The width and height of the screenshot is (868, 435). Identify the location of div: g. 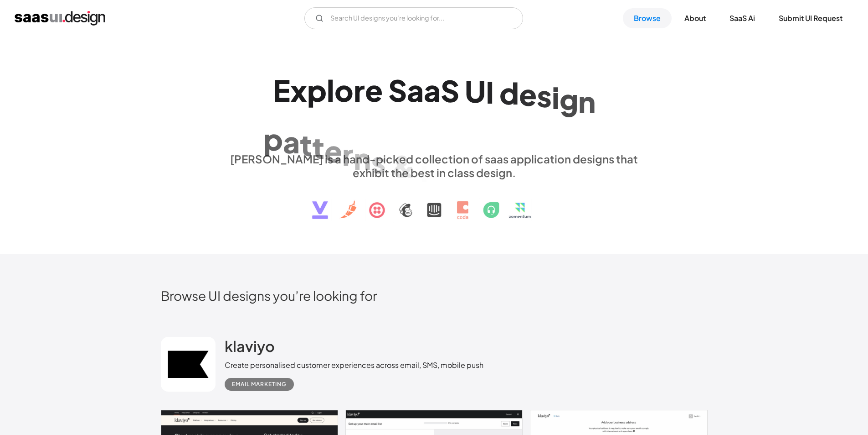
(569, 99).